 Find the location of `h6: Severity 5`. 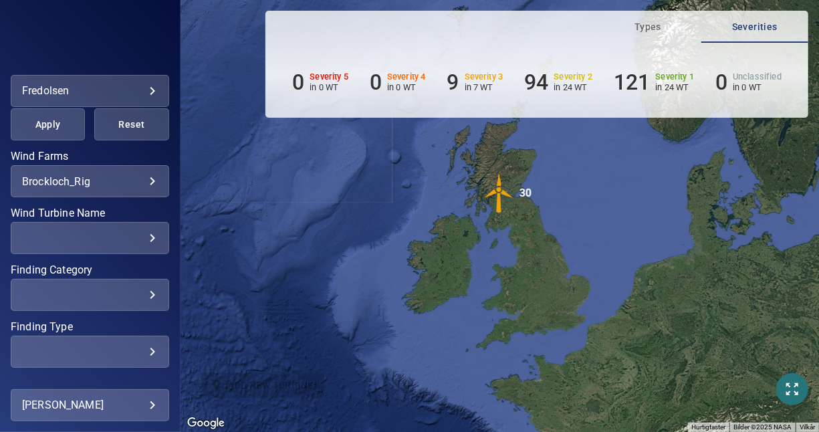

h6: Severity 5 is located at coordinates (329, 77).